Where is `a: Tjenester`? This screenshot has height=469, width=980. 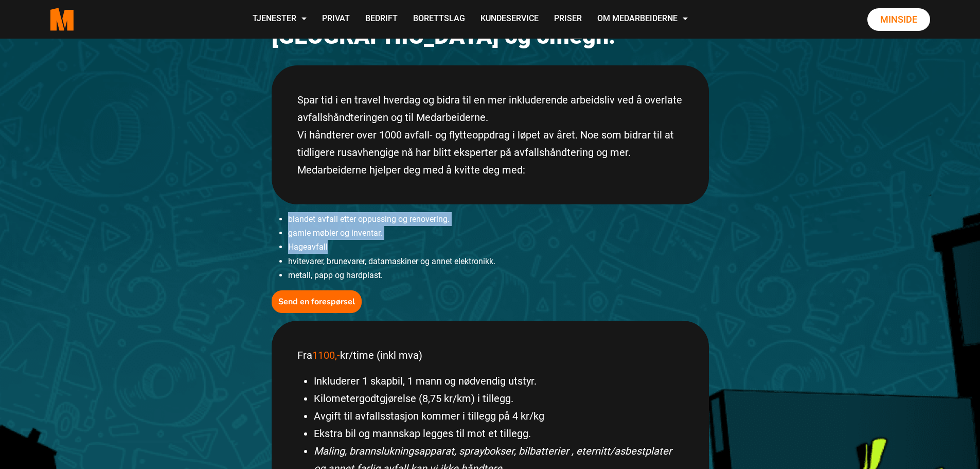
a: Tjenester is located at coordinates (280, 19).